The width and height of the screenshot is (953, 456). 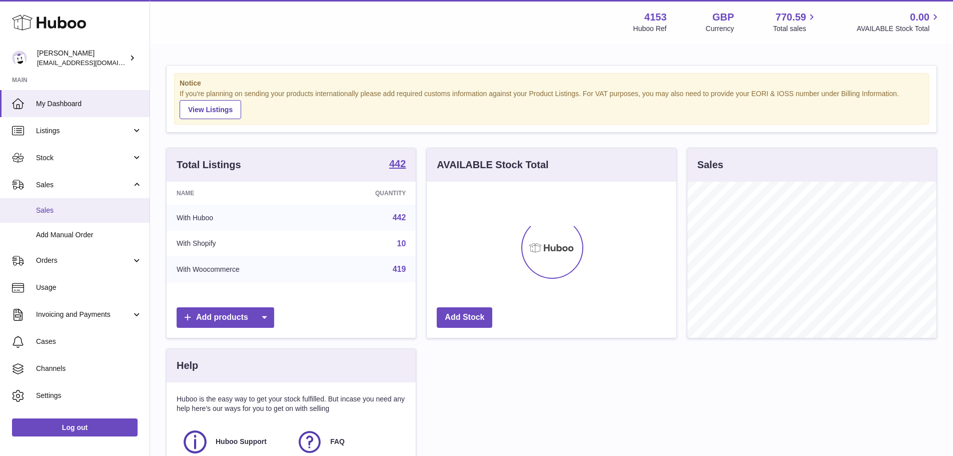 I want to click on td: With Woocommerce, so click(x=244, y=269).